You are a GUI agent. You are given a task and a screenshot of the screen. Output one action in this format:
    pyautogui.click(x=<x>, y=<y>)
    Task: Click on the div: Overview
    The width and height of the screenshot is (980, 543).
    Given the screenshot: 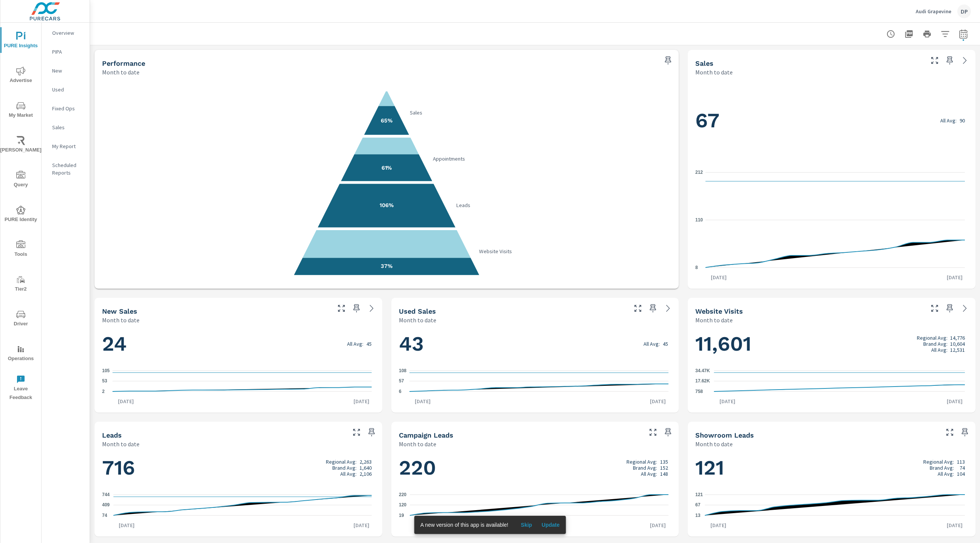 What is the action you would take?
    pyautogui.click(x=66, y=33)
    